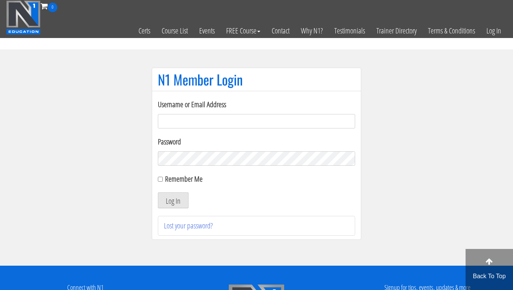 This screenshot has width=513, height=290. Describe the element at coordinates (184, 178) in the screenshot. I see `label: Remember Me` at that location.